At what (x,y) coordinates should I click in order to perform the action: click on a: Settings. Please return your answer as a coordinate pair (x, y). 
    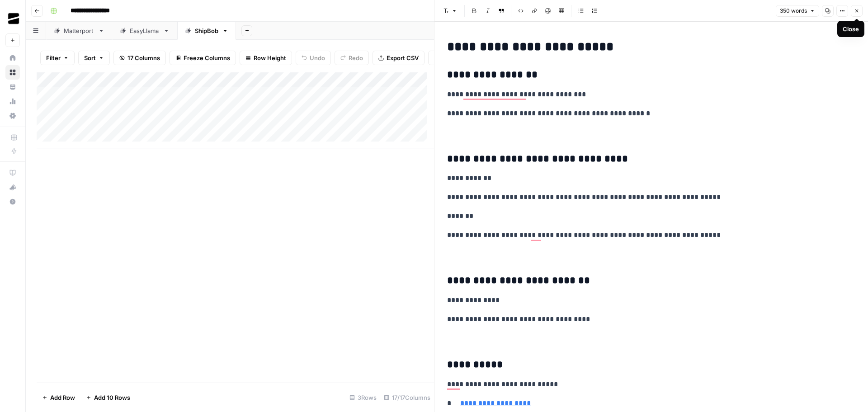
    Looking at the image, I should click on (13, 116).